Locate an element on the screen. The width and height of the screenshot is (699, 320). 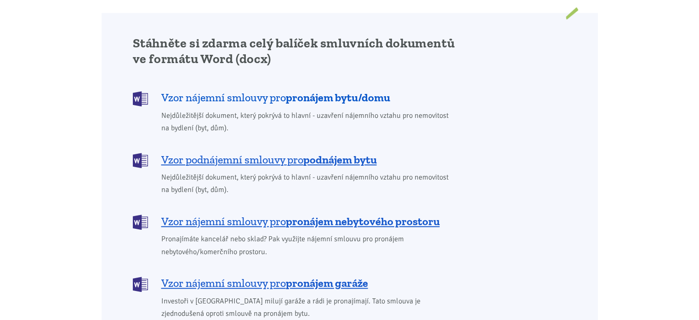
a: Vzor nájemní smlouvy propronájem garáže is located at coordinates (294, 283).